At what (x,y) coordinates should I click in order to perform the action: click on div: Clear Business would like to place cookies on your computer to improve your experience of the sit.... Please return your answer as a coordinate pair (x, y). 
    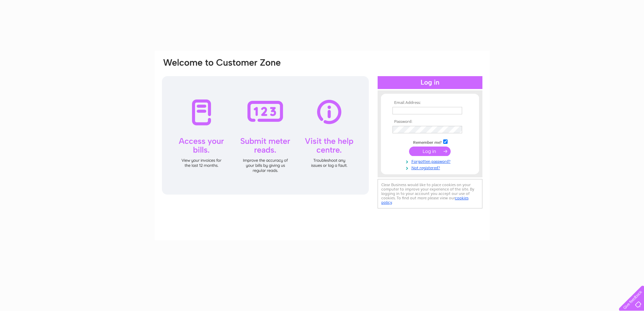
    Looking at the image, I should click on (430, 193).